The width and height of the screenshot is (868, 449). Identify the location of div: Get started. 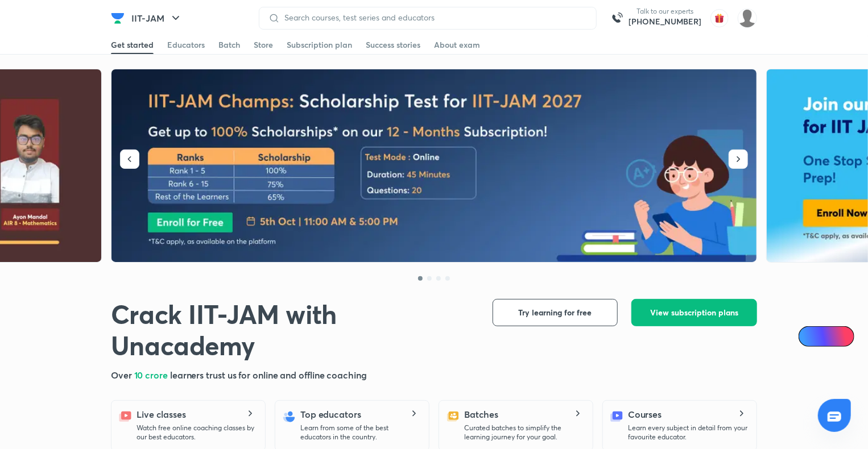
(132, 45).